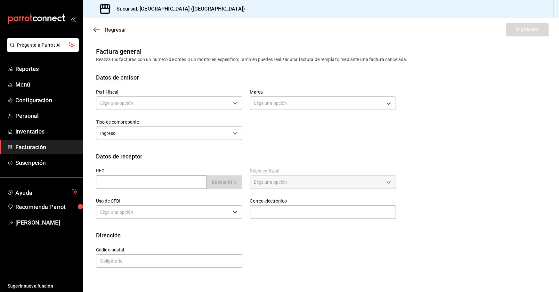 This screenshot has width=559, height=292. What do you see at coordinates (323, 202) in the screenshot?
I see `label: Correo electrónico` at bounding box center [323, 202].